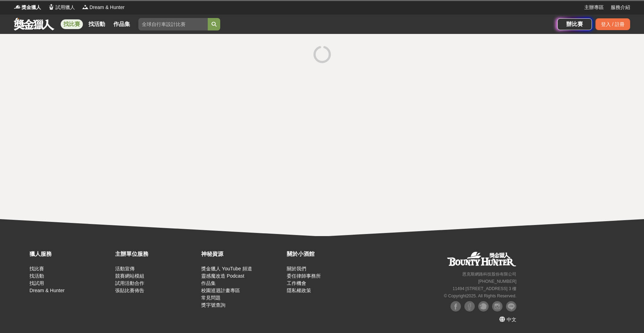 The width and height of the screenshot is (644, 333). What do you see at coordinates (574, 24) in the screenshot?
I see `div: 辦比賽` at bounding box center [574, 24].